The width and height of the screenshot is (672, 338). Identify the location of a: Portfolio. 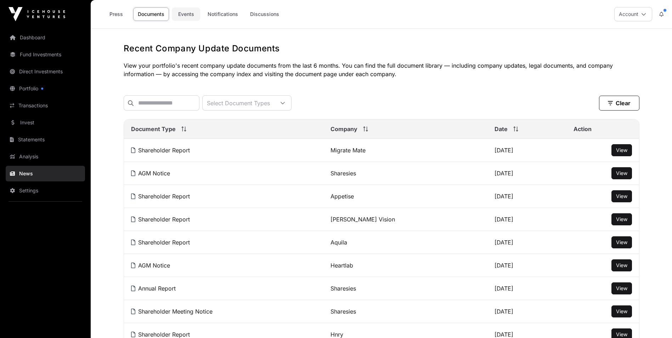
(45, 89).